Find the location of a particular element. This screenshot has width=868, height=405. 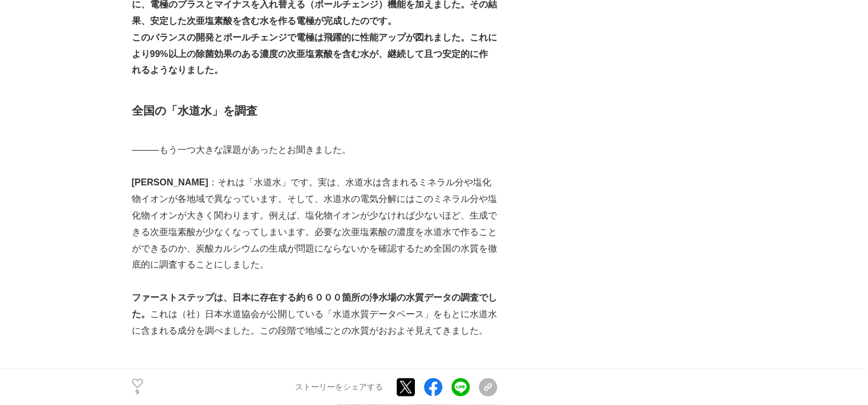

p: これは（社）日本水道協会が公開している「水道水質データベース」をもとに水道水に含まれる成分を調べました。この段階で地域ごとの水質がおおよそ見えてきました。 is located at coordinates (315, 314).